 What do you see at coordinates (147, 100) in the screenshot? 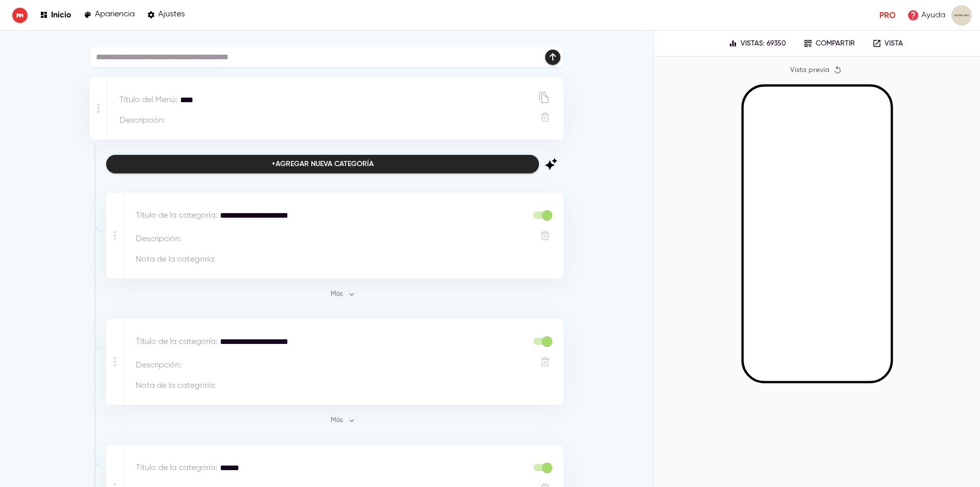
I see `font: Título del Menú` at bounding box center [147, 100].